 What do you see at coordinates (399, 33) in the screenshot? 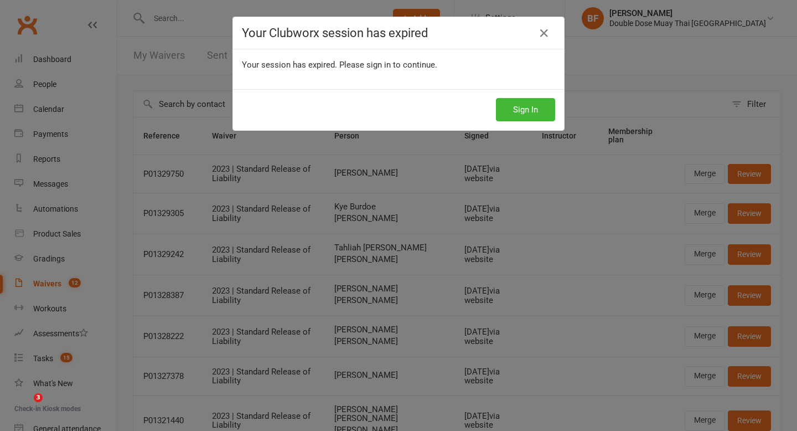
I see `h4: Your Clubworx session has expired` at bounding box center [399, 33].